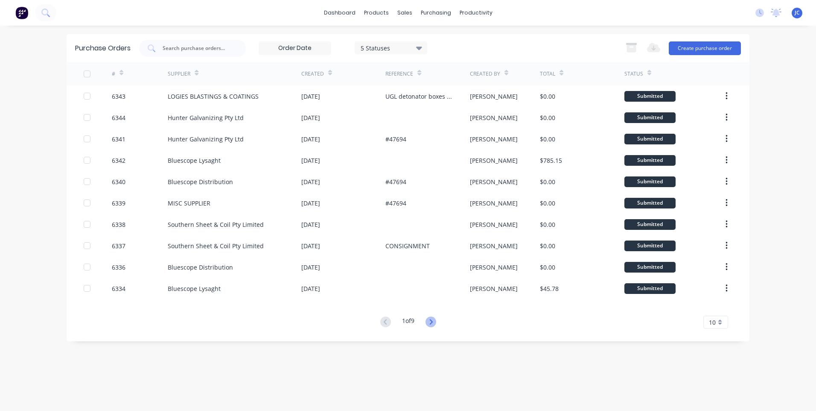 The width and height of the screenshot is (816, 411). What do you see at coordinates (340, 13) in the screenshot?
I see `a: dashboard` at bounding box center [340, 13].